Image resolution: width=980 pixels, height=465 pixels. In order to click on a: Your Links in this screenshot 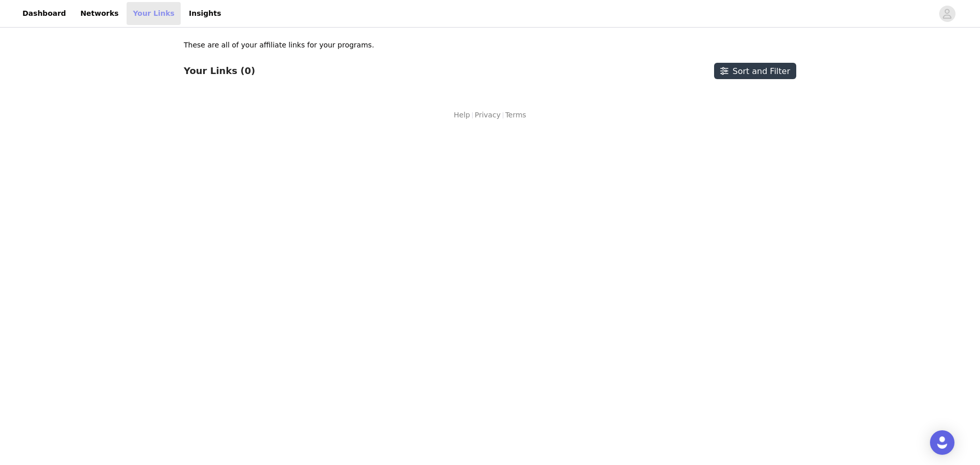, I will do `click(154, 13)`.